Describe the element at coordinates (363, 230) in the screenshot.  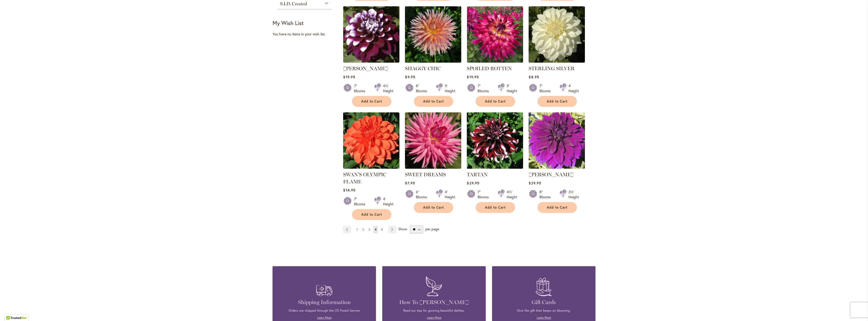
I see `a: 2` at that location.